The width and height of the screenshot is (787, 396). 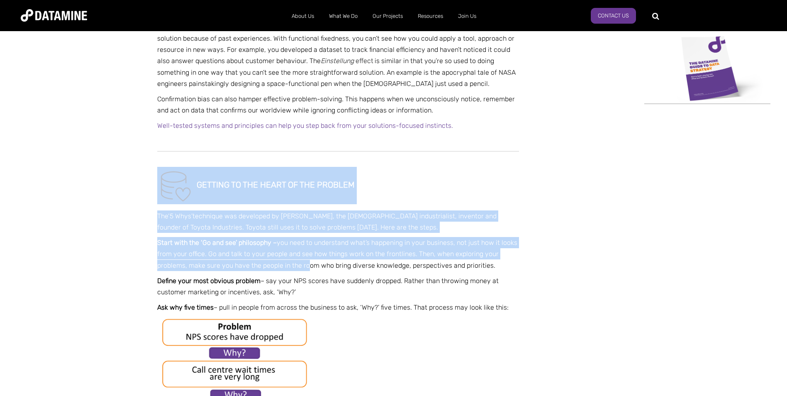 I want to click on a: About Us, so click(x=303, y=16).